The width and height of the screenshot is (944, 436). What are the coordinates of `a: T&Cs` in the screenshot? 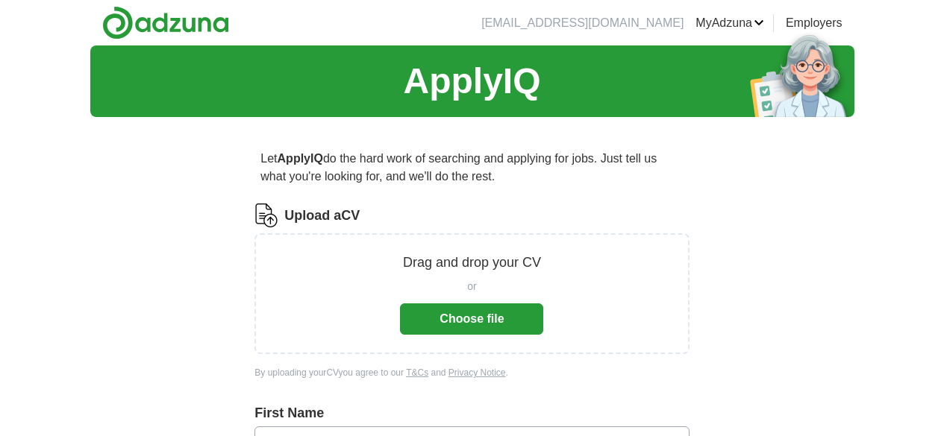 It's located at (417, 373).